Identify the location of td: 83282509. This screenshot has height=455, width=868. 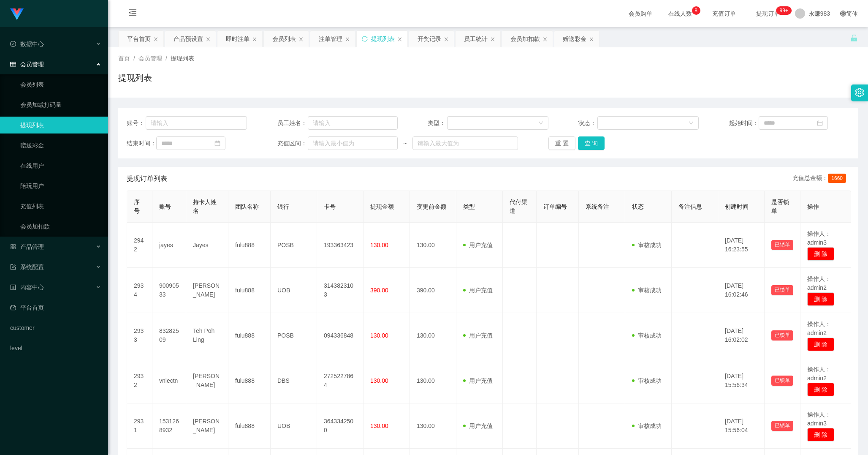
(169, 335).